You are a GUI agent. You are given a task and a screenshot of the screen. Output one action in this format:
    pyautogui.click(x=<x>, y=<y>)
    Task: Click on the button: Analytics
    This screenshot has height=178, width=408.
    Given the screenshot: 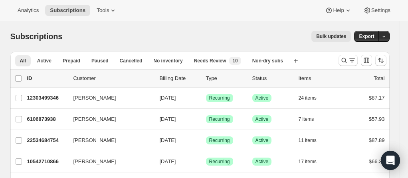 What is the action you would take?
    pyautogui.click(x=28, y=10)
    